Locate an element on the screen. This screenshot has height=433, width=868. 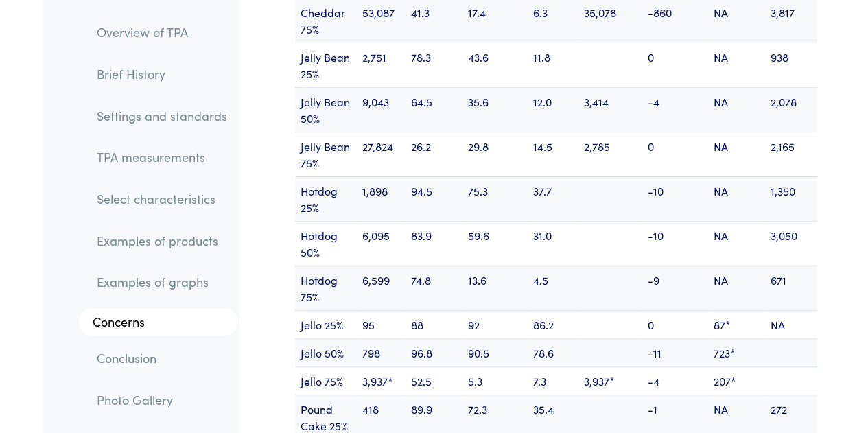
td: 75.3 is located at coordinates (495, 198).